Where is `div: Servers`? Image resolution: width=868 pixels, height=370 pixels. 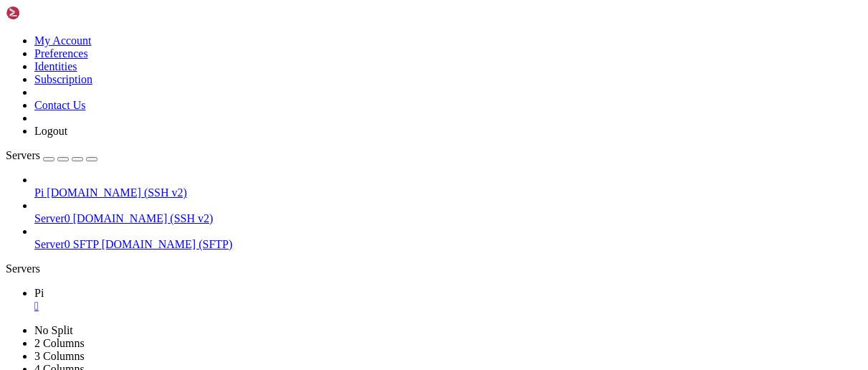
div: Servers is located at coordinates (434, 269).